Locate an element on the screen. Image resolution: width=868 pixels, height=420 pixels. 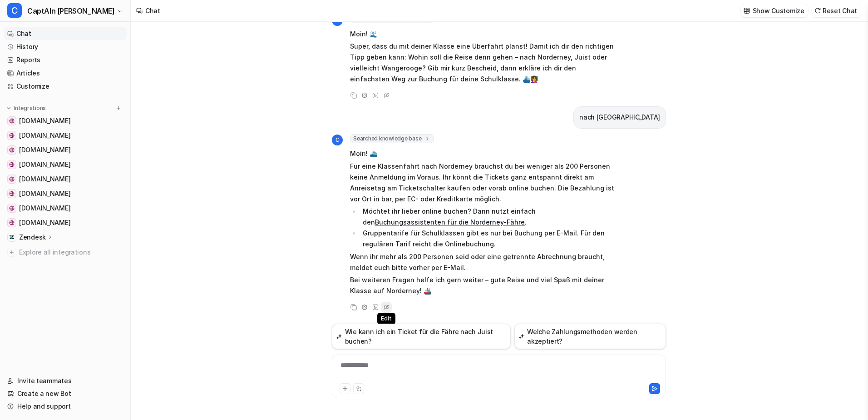
a: Reports is located at coordinates (65, 60).